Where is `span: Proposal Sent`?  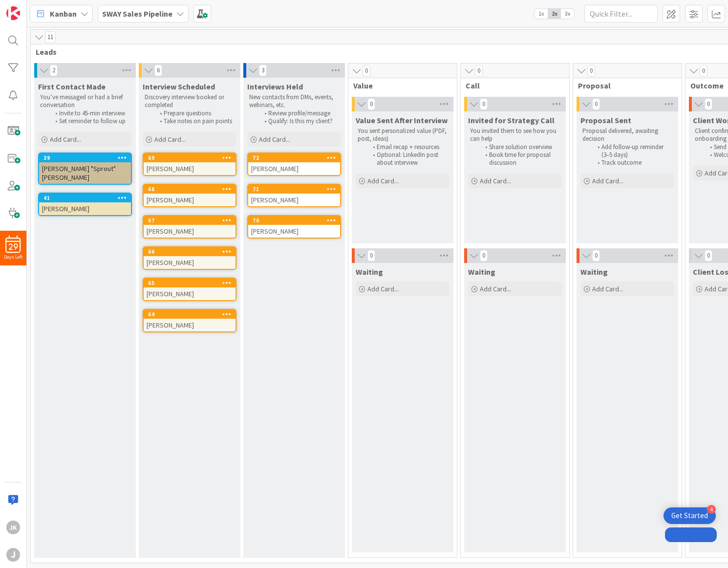
span: Proposal Sent is located at coordinates (606, 120).